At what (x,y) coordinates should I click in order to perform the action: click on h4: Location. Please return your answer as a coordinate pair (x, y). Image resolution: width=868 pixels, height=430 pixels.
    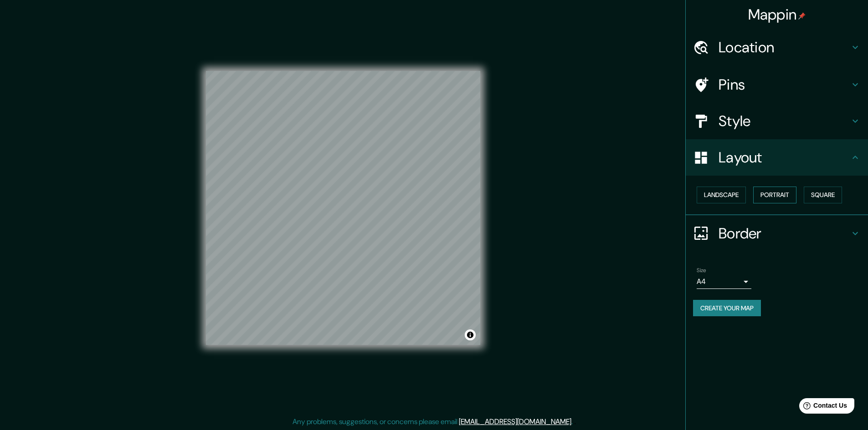
    Looking at the image, I should click on (784, 48).